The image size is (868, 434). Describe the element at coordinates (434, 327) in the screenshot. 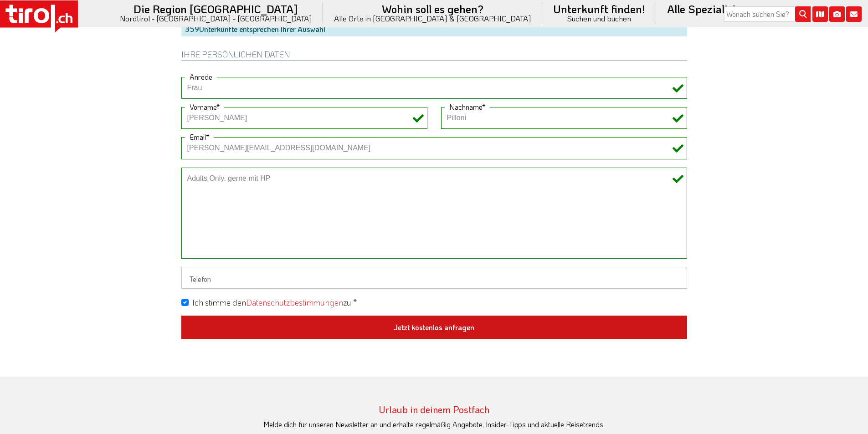

I see `button: Jetzt kostenlos anfragen` at that location.